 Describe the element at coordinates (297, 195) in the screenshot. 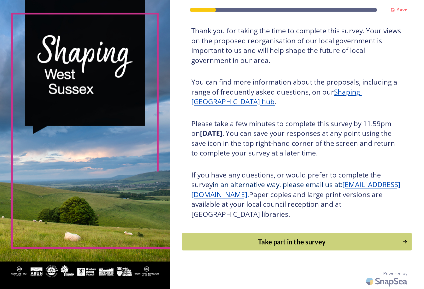

I see `h3: If you have any questions, or would prefer to complete the survey Paper copies and large print ve...` at that location.